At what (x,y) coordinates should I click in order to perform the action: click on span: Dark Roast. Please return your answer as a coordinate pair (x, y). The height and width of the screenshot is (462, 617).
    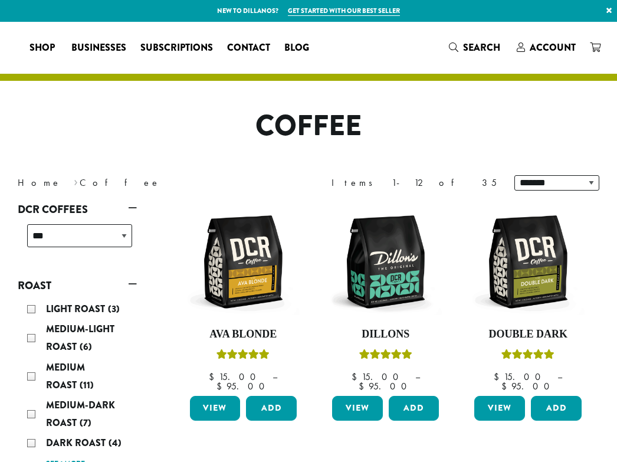
    Looking at the image, I should click on (77, 442).